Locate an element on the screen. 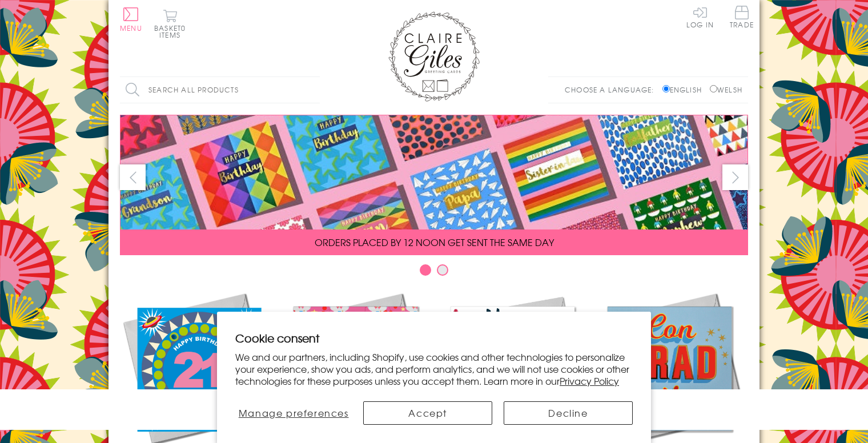 The image size is (868, 443). label: Welsh is located at coordinates (725, 90).